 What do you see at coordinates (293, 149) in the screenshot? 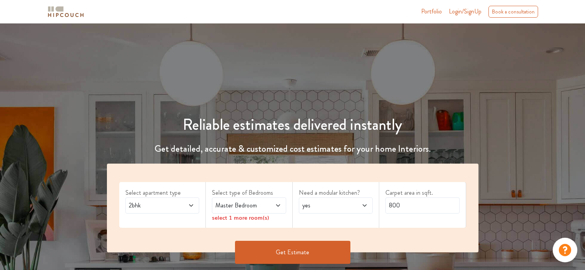
I see `h4: Get detailed, accurate & customized cost estimates for your home Interiors.` at bounding box center [293, 149].